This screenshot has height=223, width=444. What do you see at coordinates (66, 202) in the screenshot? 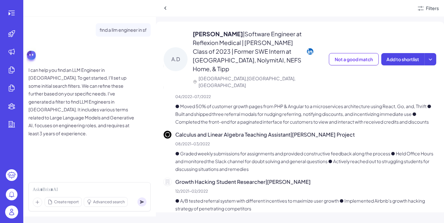
I see `span: Create report` at bounding box center [66, 202].